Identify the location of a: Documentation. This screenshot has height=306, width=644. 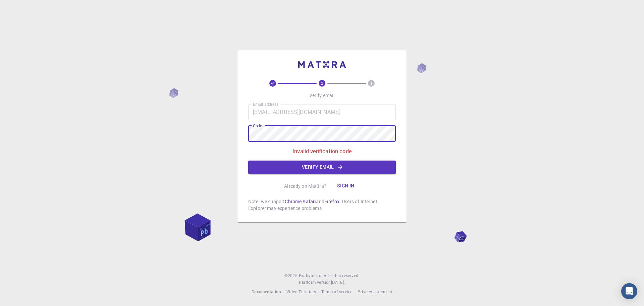
(266, 292).